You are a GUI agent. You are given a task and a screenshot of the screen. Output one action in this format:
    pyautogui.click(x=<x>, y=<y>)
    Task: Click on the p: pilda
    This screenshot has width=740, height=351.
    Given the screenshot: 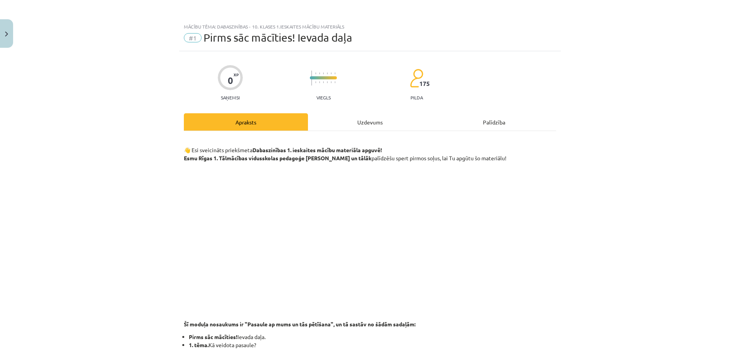 What is the action you would take?
    pyautogui.click(x=417, y=97)
    